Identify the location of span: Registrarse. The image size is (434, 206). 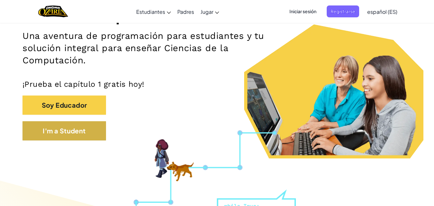
(343, 11).